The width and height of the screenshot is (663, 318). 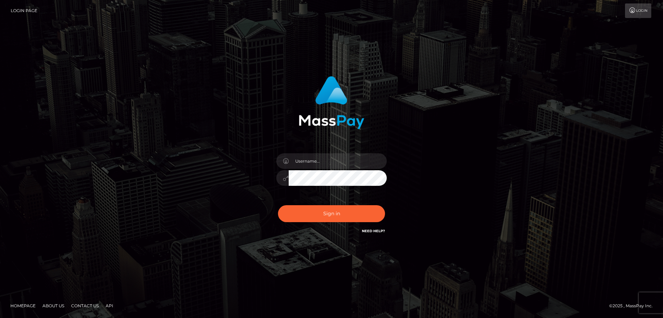 I want to click on a: Contact Us, so click(x=85, y=305).